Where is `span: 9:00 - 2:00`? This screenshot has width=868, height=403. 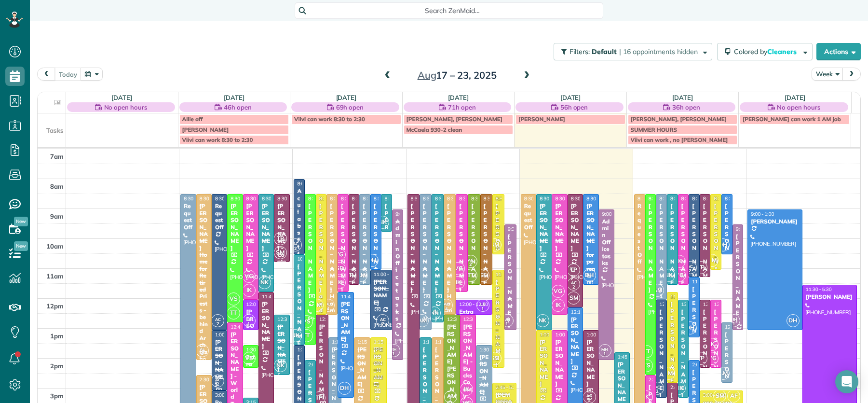
span: 9:00 - 2:00 is located at coordinates (614, 214).